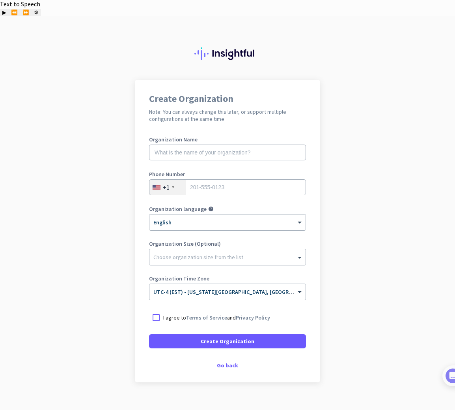  Describe the element at coordinates (228, 54) in the screenshot. I see `img: Insightful` at that location.